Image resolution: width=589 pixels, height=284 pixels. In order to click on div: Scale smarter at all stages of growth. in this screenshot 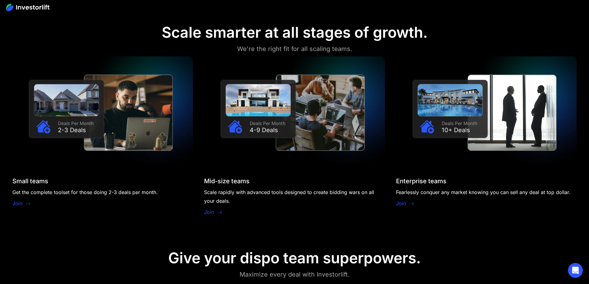, I will do `click(295, 32)`.